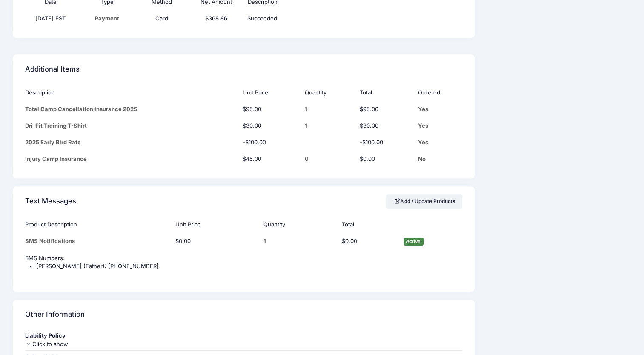 The width and height of the screenshot is (644, 355). What do you see at coordinates (98, 241) in the screenshot?
I see `td: SMS Notifications` at bounding box center [98, 241].